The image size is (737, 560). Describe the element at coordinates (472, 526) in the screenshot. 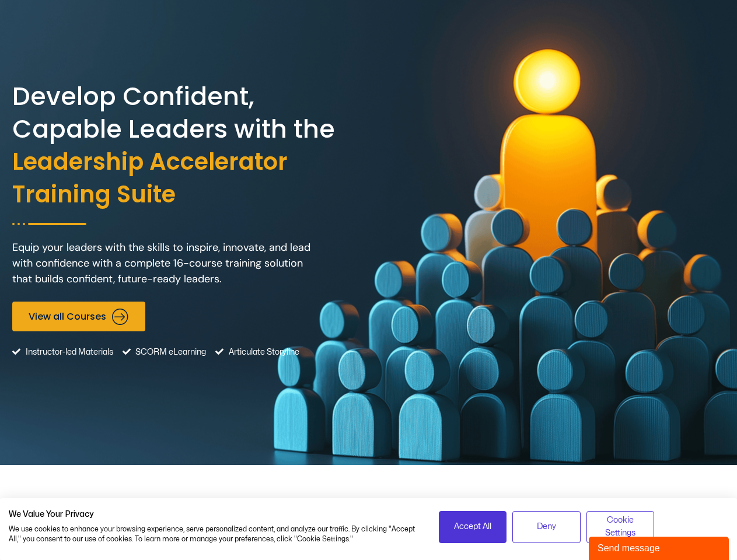

I see `span: Accept All` at that location.